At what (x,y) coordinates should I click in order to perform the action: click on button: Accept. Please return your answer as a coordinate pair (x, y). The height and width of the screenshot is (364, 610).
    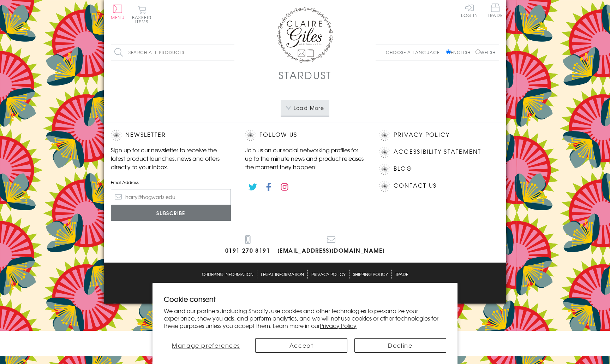
    Looking at the image, I should click on (302, 345).